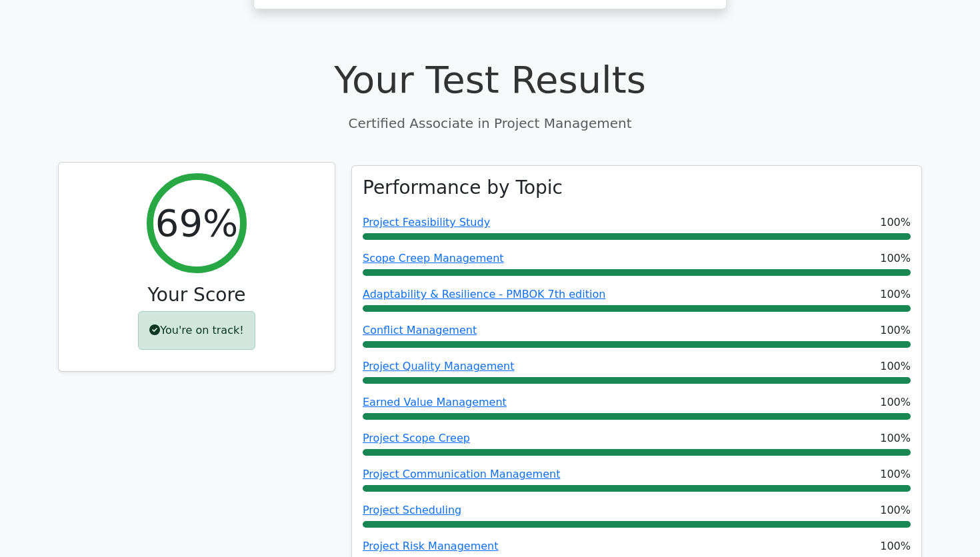  What do you see at coordinates (463, 188) in the screenshot?
I see `h3: Performance by Topic` at bounding box center [463, 188].